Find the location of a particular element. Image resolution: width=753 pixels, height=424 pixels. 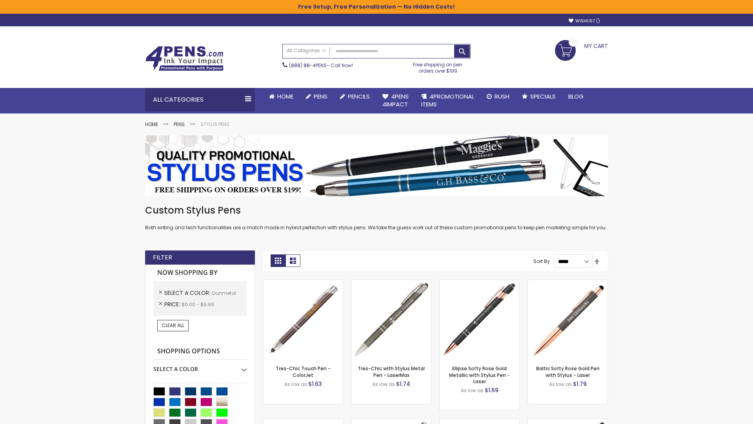

label: Sort By is located at coordinates (542, 261).